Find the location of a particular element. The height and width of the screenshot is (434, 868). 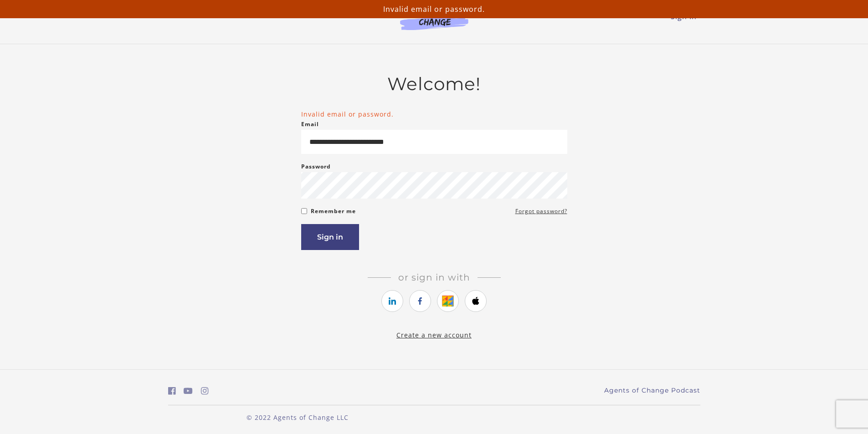

img: Agents of Change Logo is located at coordinates (434, 19).